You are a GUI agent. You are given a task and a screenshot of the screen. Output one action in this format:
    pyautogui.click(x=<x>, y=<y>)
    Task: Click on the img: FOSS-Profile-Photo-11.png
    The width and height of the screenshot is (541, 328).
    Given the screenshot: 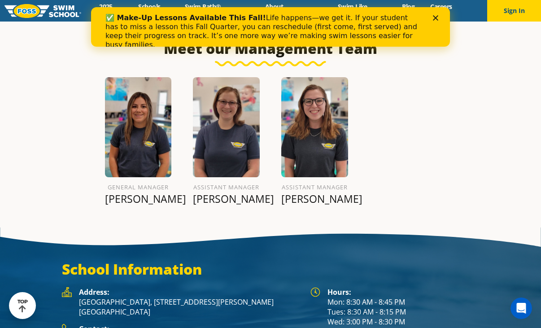 What is the action you would take?
    pyautogui.click(x=226, y=127)
    